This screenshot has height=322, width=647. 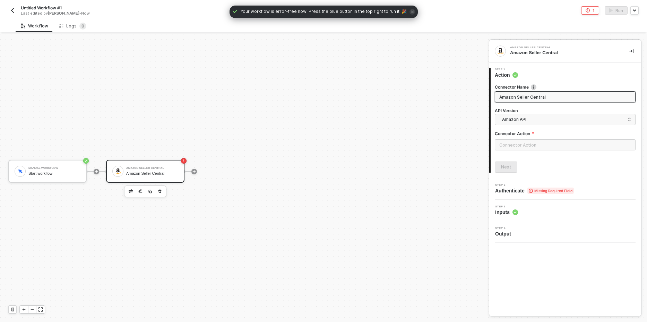 I want to click on input: Enter description, so click(x=565, y=97).